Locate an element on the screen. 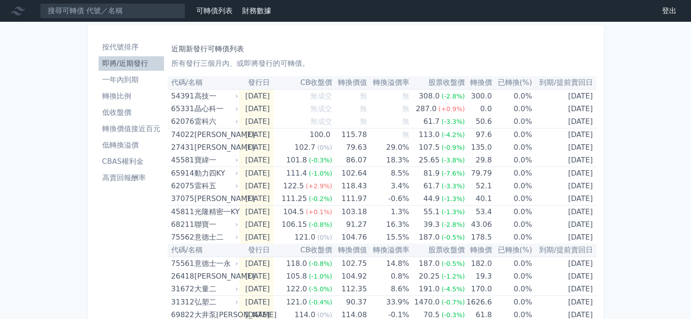 The height and width of the screenshot is (319, 691). h1: 近期新發行可轉債列表 is located at coordinates (382, 49).